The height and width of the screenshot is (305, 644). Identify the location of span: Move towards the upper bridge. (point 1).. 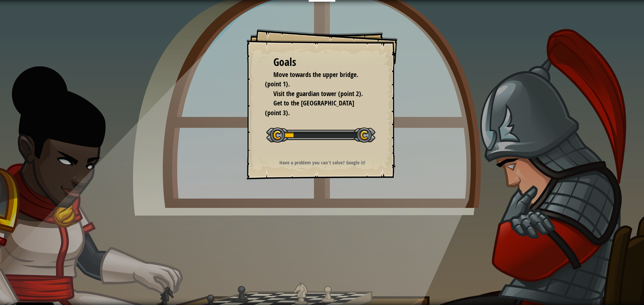
(312, 79).